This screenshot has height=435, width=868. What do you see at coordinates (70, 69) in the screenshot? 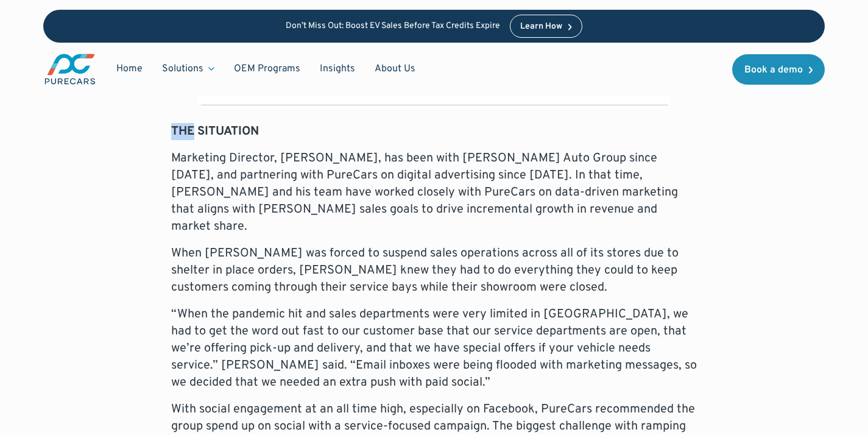
I see `a: main` at bounding box center [70, 69].